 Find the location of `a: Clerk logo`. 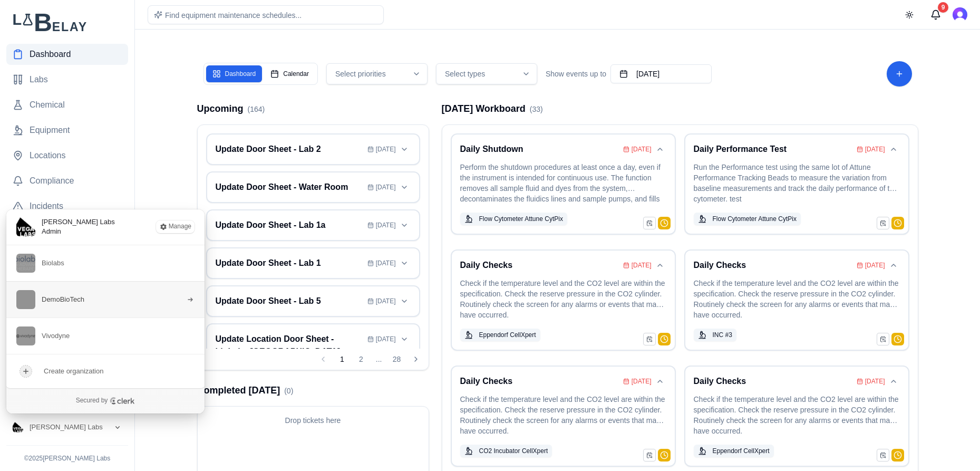

a: Clerk logo is located at coordinates (122, 401).